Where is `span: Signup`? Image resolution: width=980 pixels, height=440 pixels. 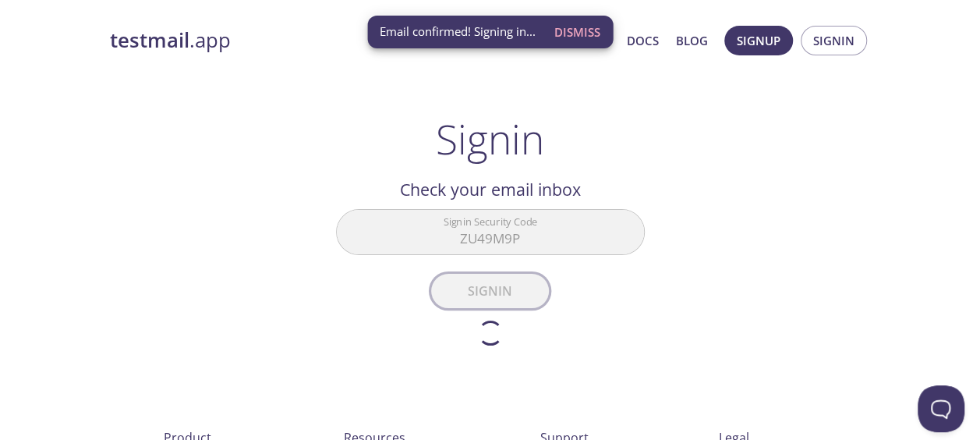 span: Signup is located at coordinates (758, 41).